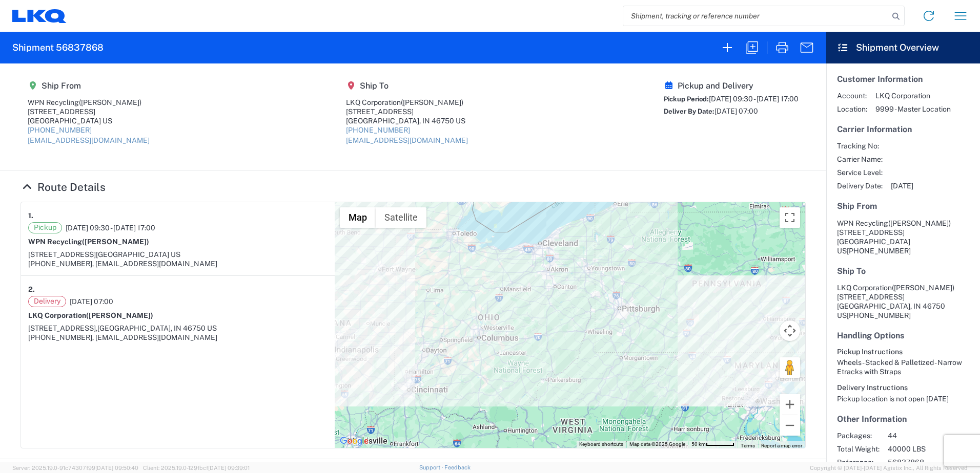 This screenshot has height=473, width=980. What do you see at coordinates (903, 129) in the screenshot?
I see `h5: Carrier Information` at bounding box center [903, 129].